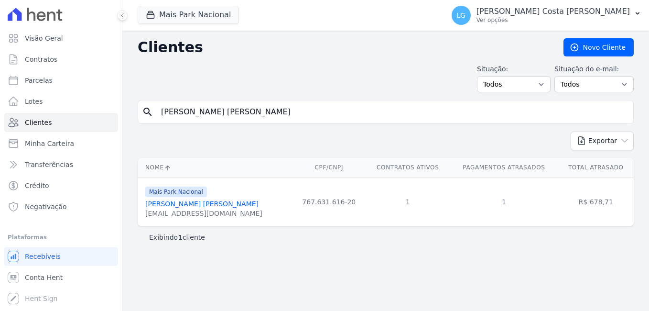  Describe the element at coordinates (61, 101) in the screenshot. I see `a: Lotes` at that location.